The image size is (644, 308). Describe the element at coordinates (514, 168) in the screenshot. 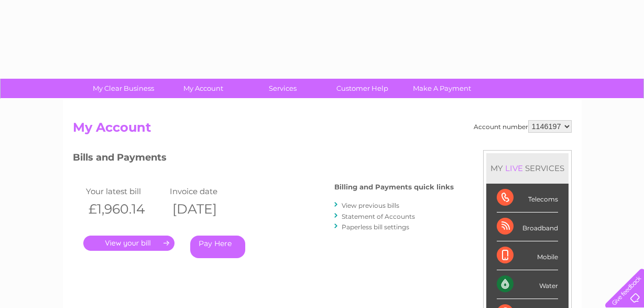

I see `div: LIVE` at that location.